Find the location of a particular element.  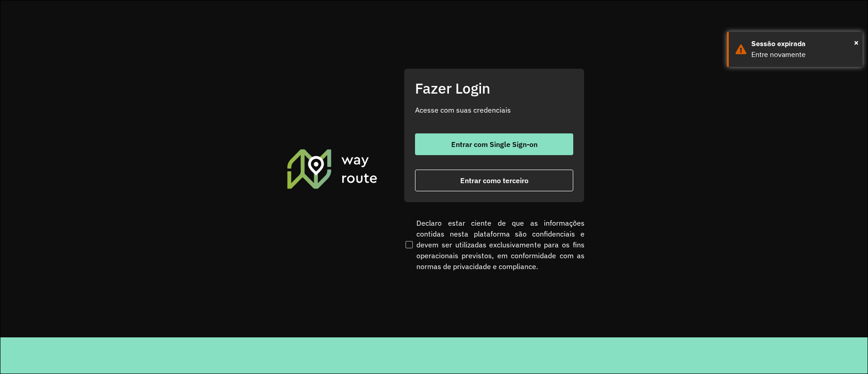

span: Entrar com Single Sign-on is located at coordinates (494, 144).